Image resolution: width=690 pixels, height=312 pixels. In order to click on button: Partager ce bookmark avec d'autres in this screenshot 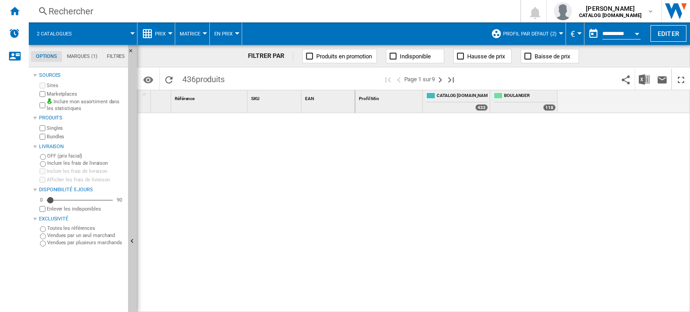, I will do `click(626, 79)`.